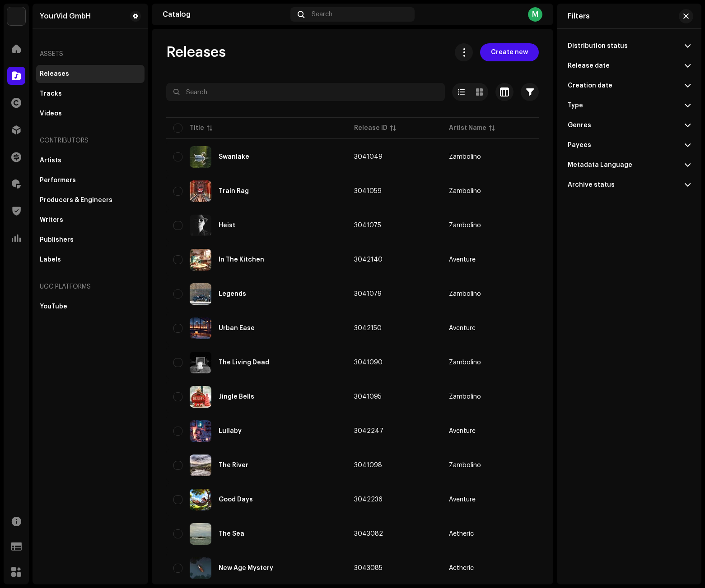  Describe the element at coordinates (16, 16) in the screenshot. I see `img: eaf6e29c-ca94-4a45-904d-c9c4d715140b` at that location.